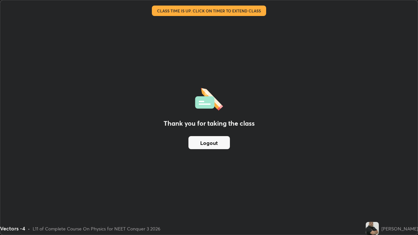 This screenshot has height=235, width=418. I want to click on button: Logout, so click(209, 143).